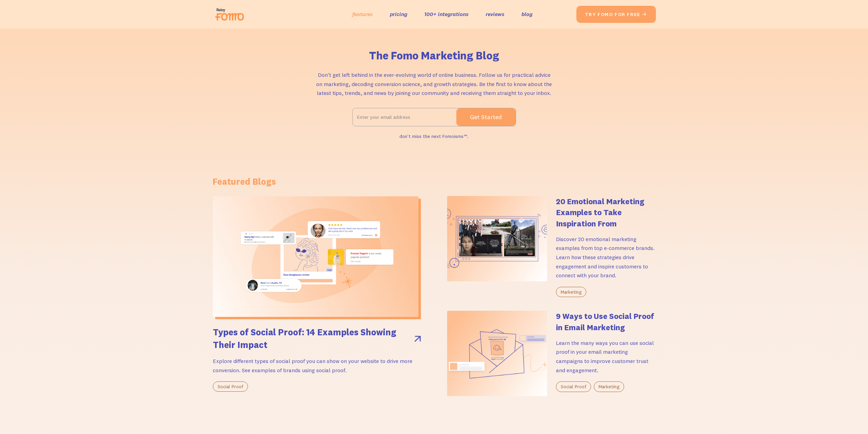 The image size is (868, 434). Describe the element at coordinates (486, 117) in the screenshot. I see `input: Get Started` at that location.